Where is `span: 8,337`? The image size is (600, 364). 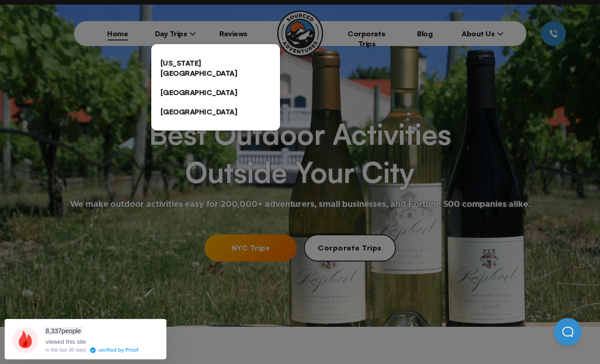
span: 8,337 is located at coordinates (53, 331).